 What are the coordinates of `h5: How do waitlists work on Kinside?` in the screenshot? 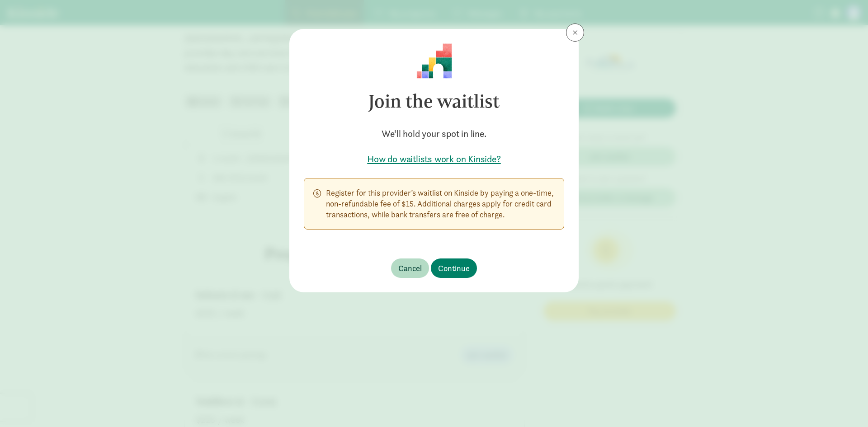 It's located at (434, 159).